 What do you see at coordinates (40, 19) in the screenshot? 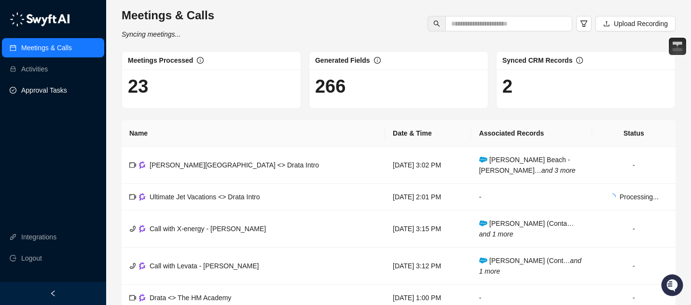
I see `img: logo-05li4sbe.png` at bounding box center [40, 19].